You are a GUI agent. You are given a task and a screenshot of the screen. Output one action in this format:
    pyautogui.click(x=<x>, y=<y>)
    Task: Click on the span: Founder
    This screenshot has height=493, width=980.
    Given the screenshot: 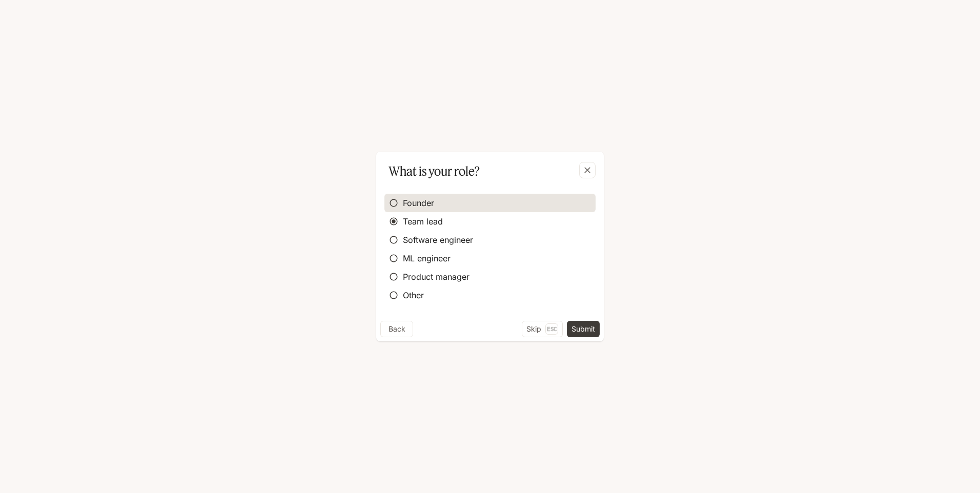 What is the action you would take?
    pyautogui.click(x=419, y=203)
    